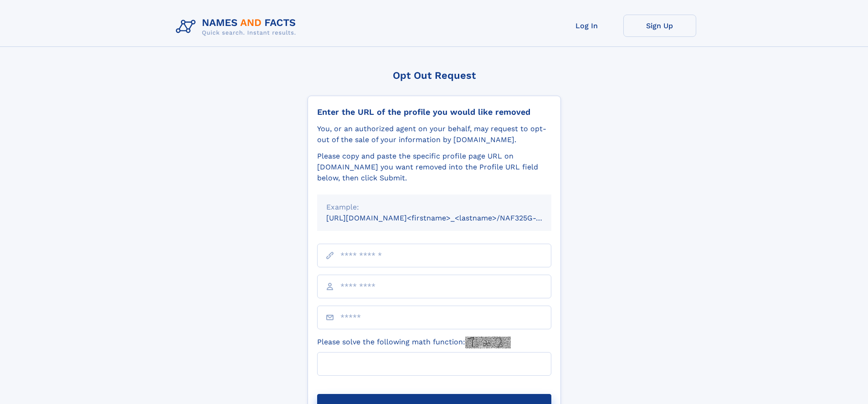 This screenshot has width=868, height=404. Describe the element at coordinates (414, 342) in the screenshot. I see `label: Please solve the following math function:` at that location.